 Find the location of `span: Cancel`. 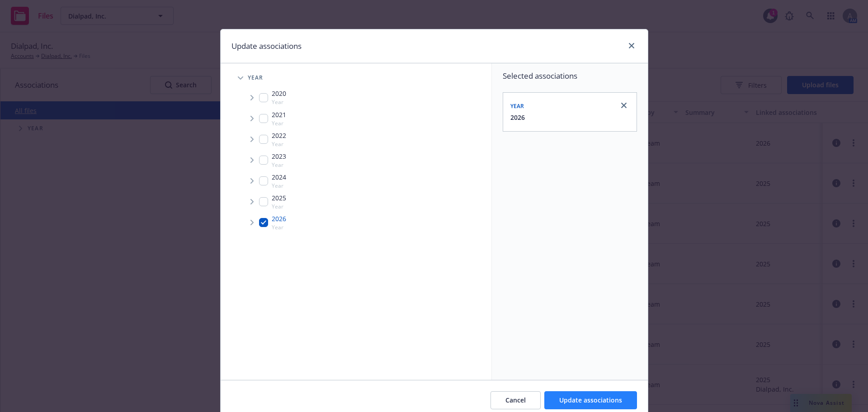

span: Cancel is located at coordinates (516, 399).